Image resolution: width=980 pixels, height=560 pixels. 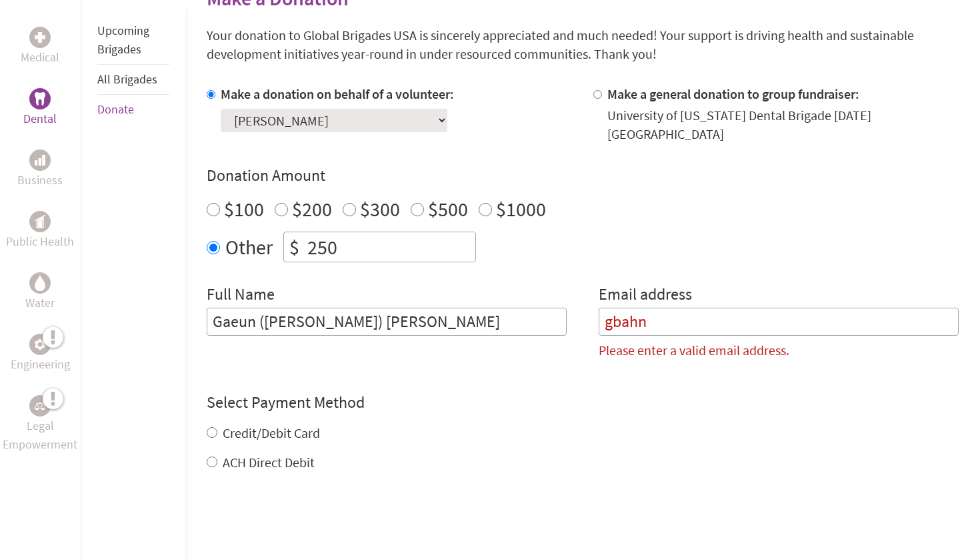 What do you see at coordinates (380, 209) in the screenshot?
I see `label: $300` at bounding box center [380, 209].